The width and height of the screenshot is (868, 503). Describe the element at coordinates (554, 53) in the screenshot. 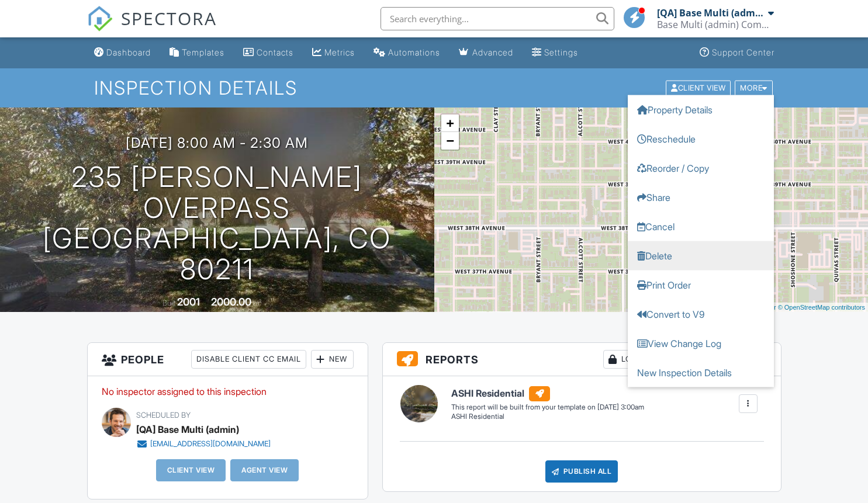

I see `a: Settings` at that location.